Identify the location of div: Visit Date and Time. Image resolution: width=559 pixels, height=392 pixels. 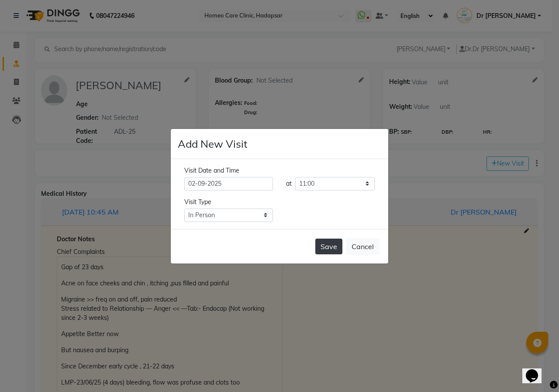
(280, 170).